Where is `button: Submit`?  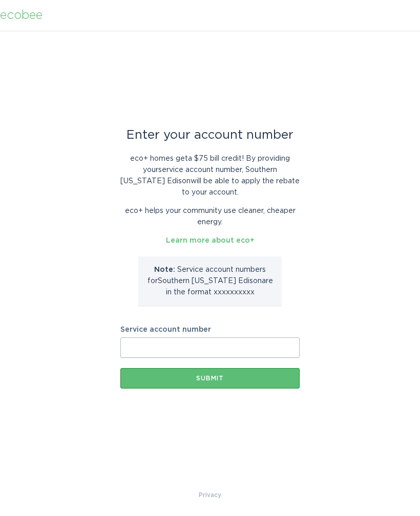
button: Submit is located at coordinates (210, 379).